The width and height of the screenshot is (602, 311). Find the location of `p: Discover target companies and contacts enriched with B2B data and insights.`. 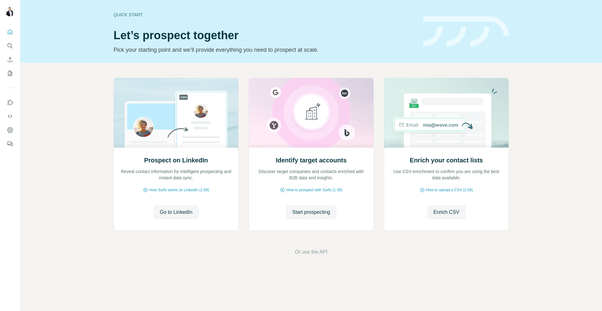

p: Discover target companies and contacts enriched with B2B data and insights. is located at coordinates (311, 175).